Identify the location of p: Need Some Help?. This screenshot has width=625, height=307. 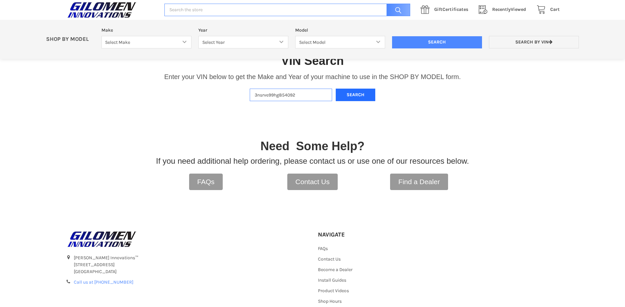
(312, 146).